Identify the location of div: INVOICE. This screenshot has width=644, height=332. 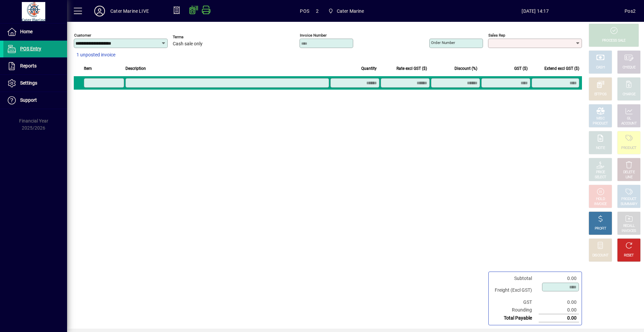
(600, 204).